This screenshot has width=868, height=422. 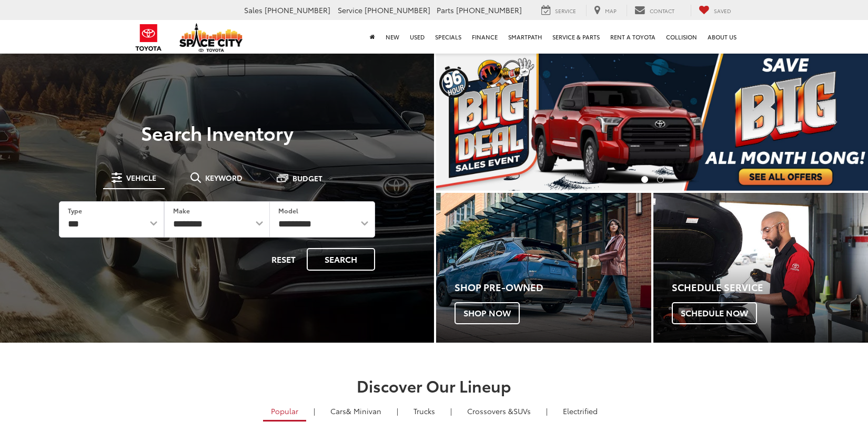 I want to click on h2: Discover Our Lineup, so click(x=434, y=385).